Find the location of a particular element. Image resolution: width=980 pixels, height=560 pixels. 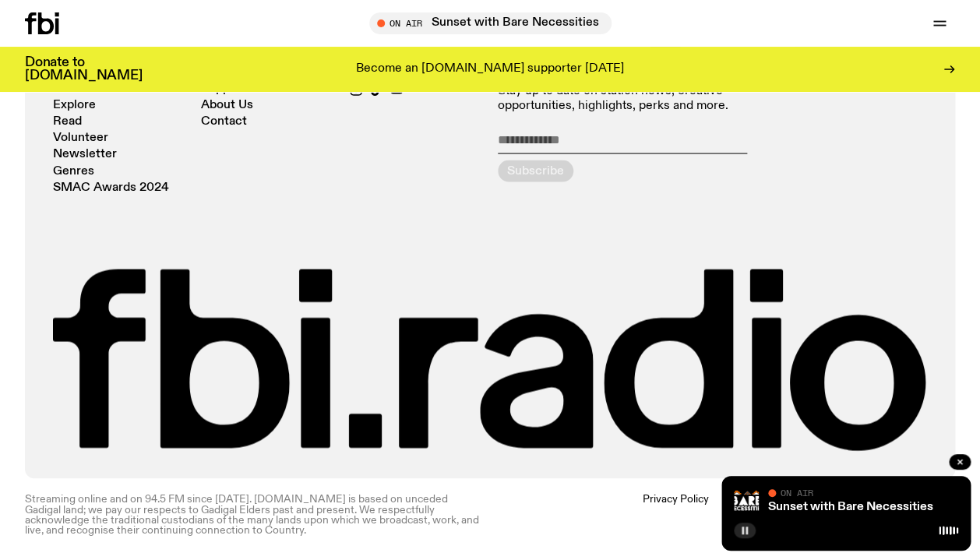

a: About Us is located at coordinates (227, 105).